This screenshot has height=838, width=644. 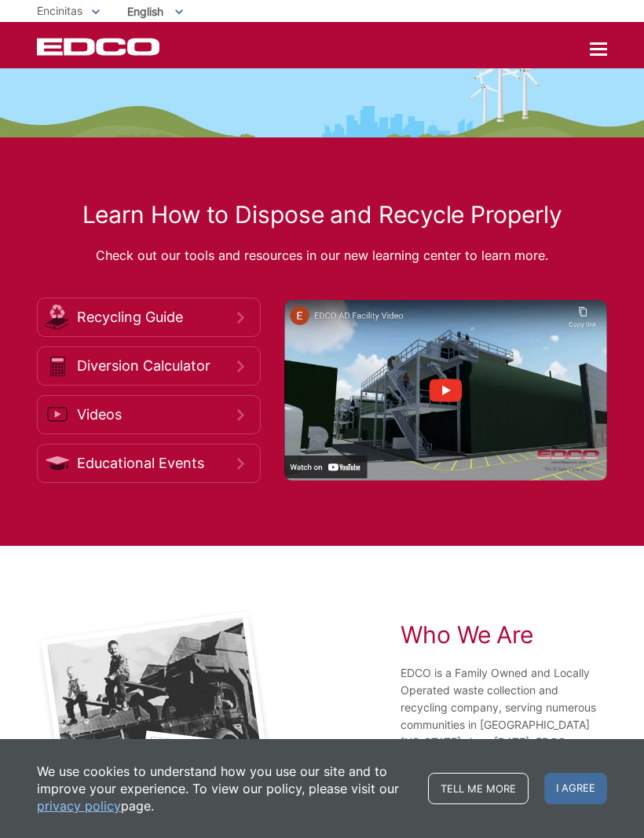 What do you see at coordinates (157, 318) in the screenshot?
I see `span: Recycling Guide` at bounding box center [157, 318].